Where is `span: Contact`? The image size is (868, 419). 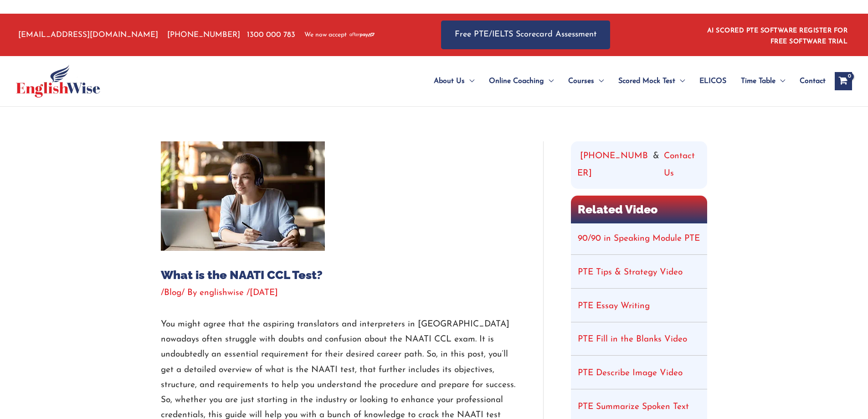
span: Contact is located at coordinates (813, 81).